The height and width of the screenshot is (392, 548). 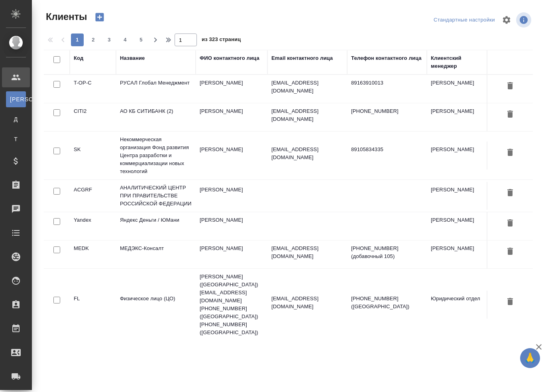 What do you see at coordinates (525, 20) in the screenshot?
I see `span: Посмотреть информацию` at bounding box center [525, 20].